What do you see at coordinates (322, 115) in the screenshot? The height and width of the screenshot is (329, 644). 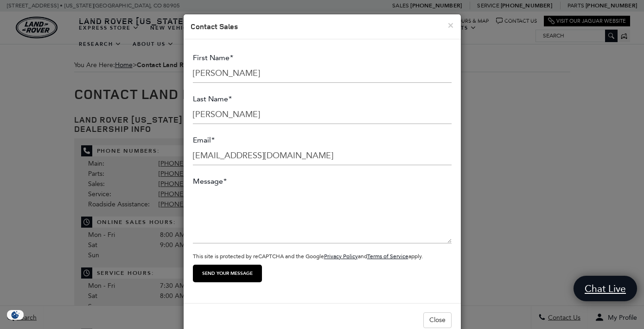 I see `input: Last Name*` at bounding box center [322, 115].